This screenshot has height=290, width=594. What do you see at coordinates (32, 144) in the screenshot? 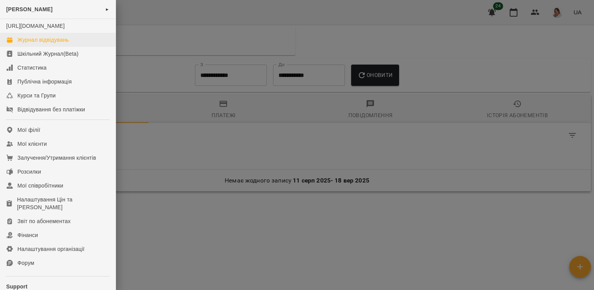
I see `div: Мої клієнти` at bounding box center [32, 144].